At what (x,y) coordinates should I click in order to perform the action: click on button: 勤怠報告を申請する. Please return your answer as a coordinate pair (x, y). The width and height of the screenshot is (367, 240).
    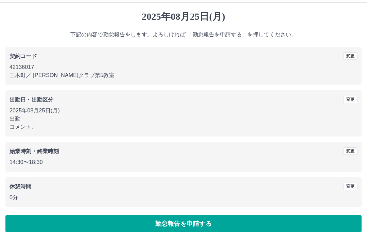
    Looking at the image, I should click on (184, 224).